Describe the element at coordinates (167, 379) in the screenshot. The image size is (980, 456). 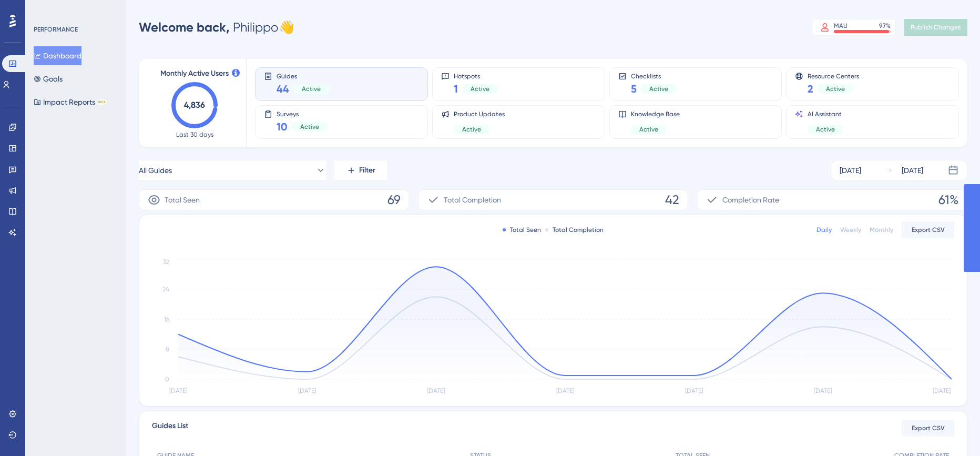
I see `tspan: 0` at that location.